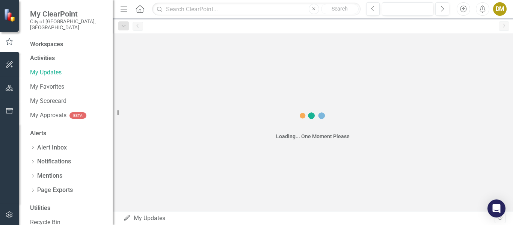 Image resolution: width=513 pixels, height=225 pixels. Describe the element at coordinates (339, 9) in the screenshot. I see `span: Search` at that location.